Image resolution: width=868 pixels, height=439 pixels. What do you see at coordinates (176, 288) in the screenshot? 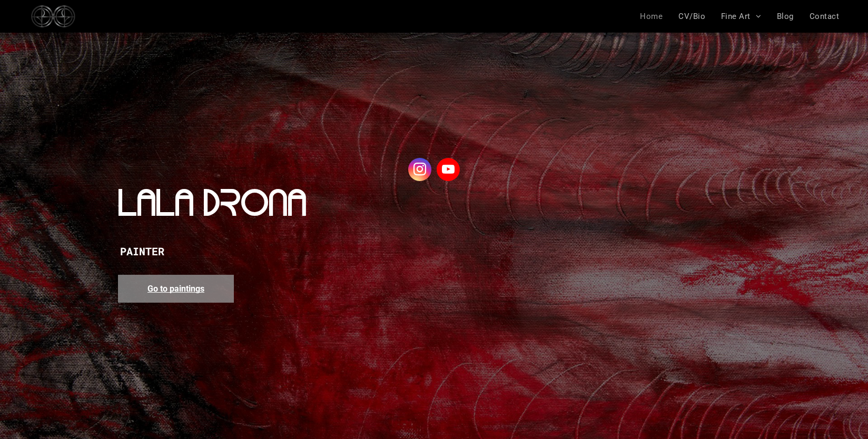
I see `span: Go to paintings` at bounding box center [176, 288].